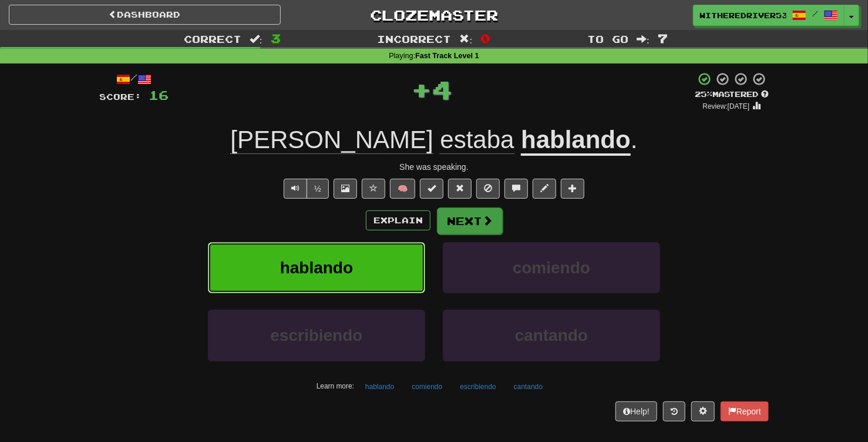  I want to click on span: Incorrect, so click(415, 39).